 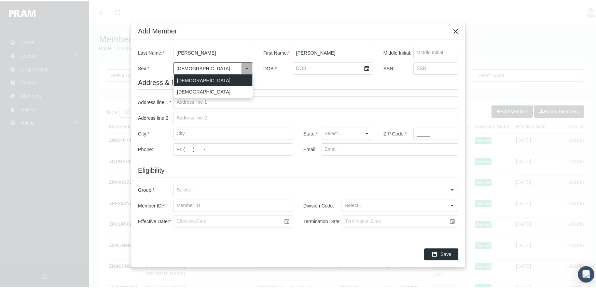 What do you see at coordinates (157, 30) in the screenshot?
I see `div: Add Member` at bounding box center [157, 30].